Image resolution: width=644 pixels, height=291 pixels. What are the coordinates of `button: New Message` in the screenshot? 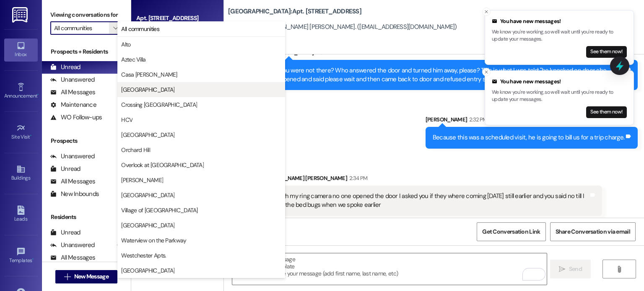 It's located at (86, 277).